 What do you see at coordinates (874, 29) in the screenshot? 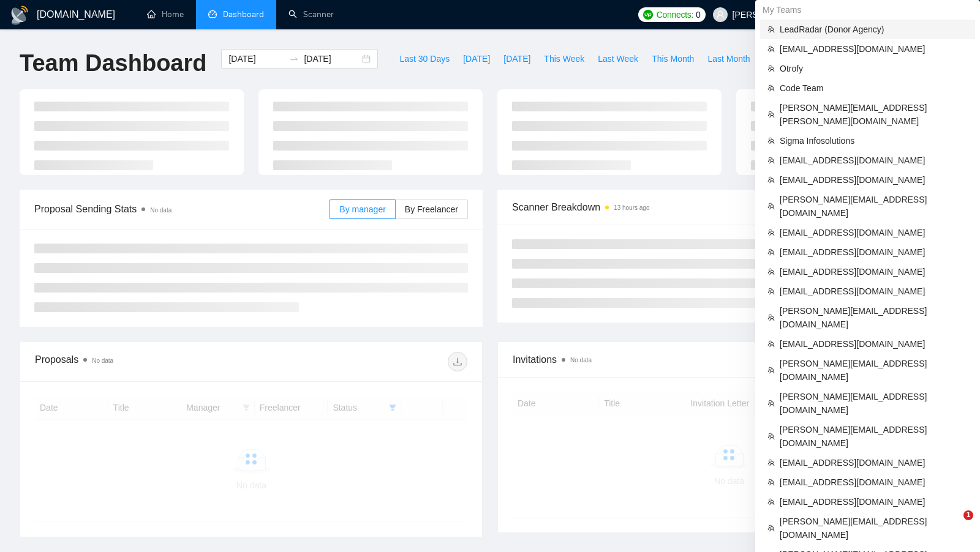
I see `span: LeadRadar (Donor Agency)` at bounding box center [874, 29].